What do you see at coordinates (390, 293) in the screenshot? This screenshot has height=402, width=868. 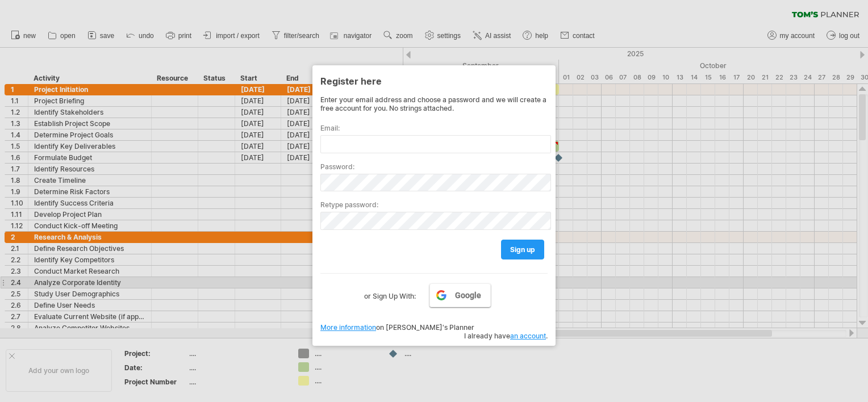 I see `label: or Sign Up With:` at bounding box center [390, 293].